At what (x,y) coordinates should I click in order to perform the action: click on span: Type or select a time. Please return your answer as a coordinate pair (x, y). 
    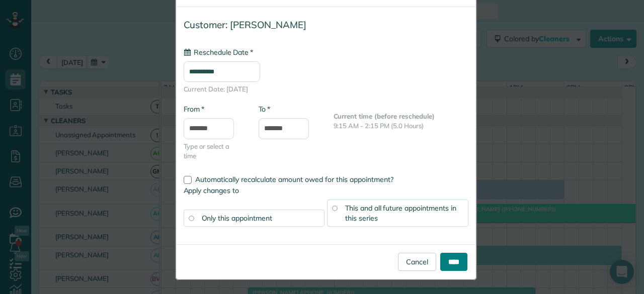
    Looking at the image, I should click on (213, 152).